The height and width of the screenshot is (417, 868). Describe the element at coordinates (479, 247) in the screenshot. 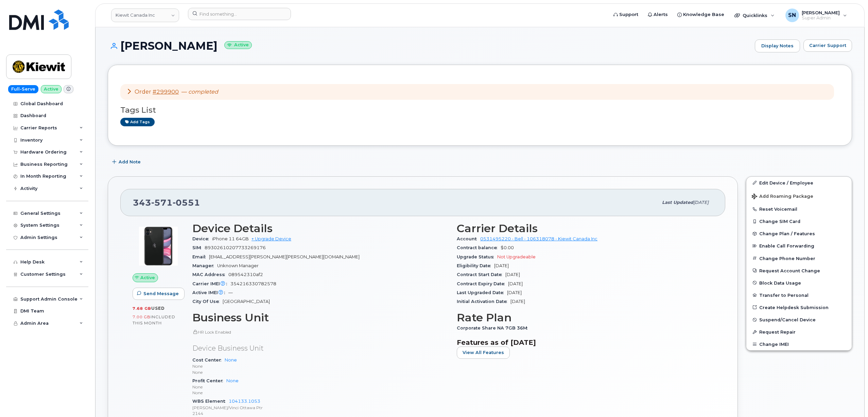

I see `span: Contract balance` at that location.